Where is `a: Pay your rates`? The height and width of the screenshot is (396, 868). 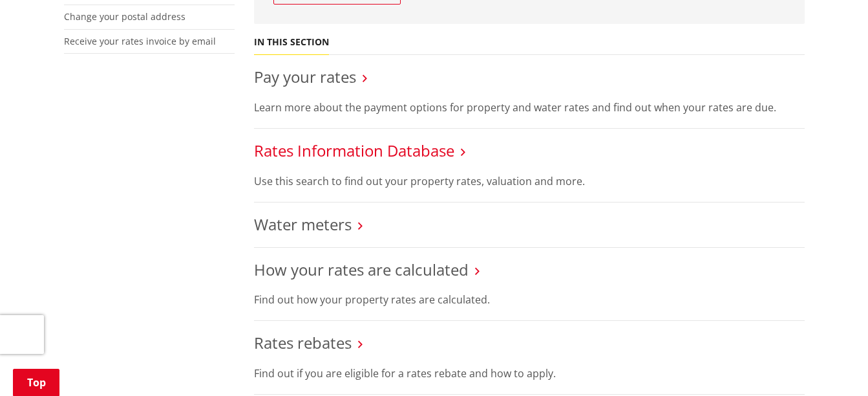 a: Pay your rates is located at coordinates (305, 76).